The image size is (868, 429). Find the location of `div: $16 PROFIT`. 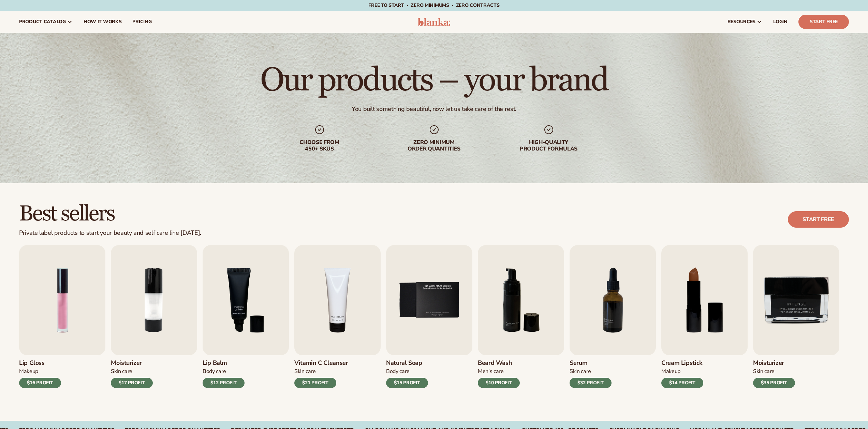

div: $16 PROFIT is located at coordinates (40, 383).